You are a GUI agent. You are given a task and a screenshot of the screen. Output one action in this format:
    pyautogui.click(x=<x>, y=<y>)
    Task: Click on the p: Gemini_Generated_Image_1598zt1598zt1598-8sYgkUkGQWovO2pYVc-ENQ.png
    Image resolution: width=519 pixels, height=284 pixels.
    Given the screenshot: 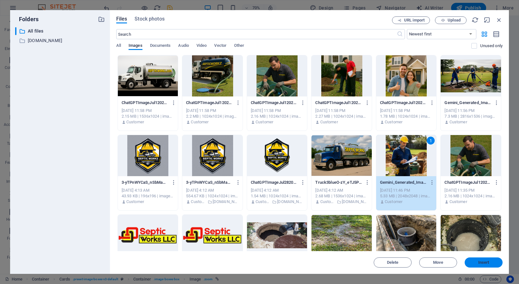 What is the action you would take?
    pyautogui.click(x=468, y=103)
    